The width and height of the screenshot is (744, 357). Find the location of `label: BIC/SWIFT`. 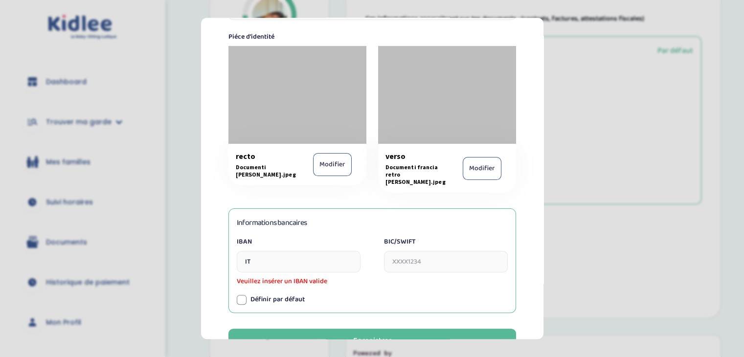

label: BIC/SWIFT is located at coordinates (446, 242).